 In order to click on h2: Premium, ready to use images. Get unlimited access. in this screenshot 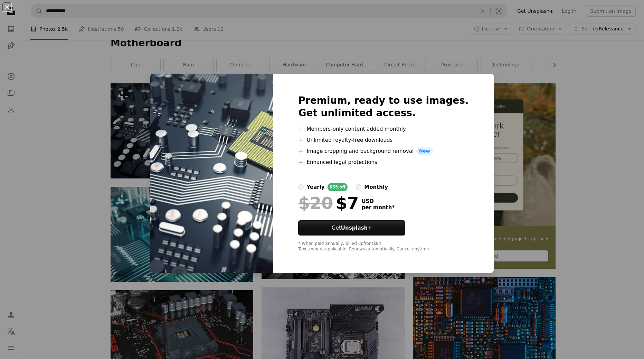, I will do `click(383, 107)`.